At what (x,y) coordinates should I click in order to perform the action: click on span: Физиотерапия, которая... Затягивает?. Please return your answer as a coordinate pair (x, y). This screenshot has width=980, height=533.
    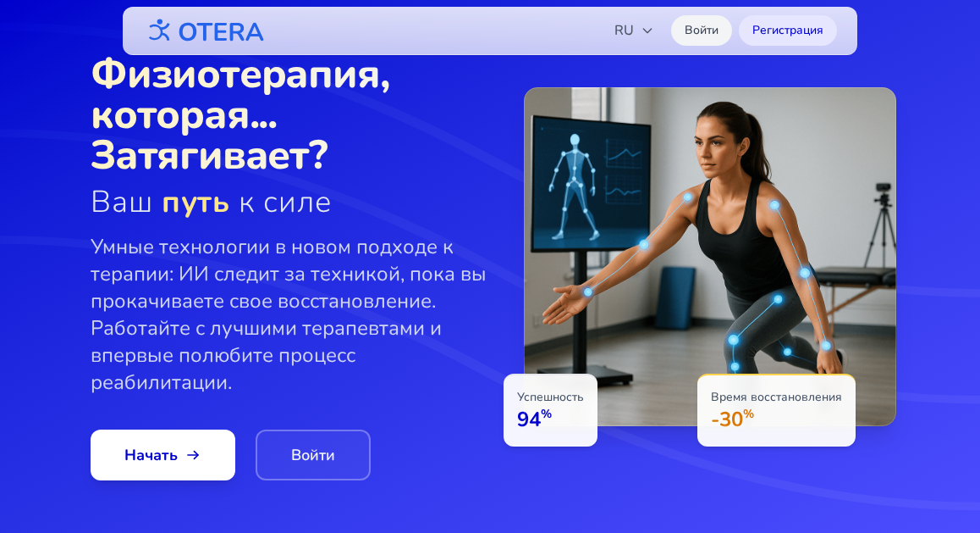
    Looking at the image, I should click on (290, 114).